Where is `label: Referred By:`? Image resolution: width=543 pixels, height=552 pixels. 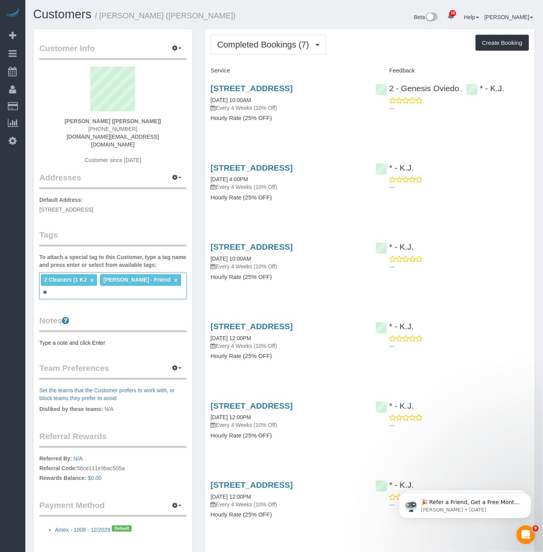
label: Referred By: is located at coordinates (56, 458).